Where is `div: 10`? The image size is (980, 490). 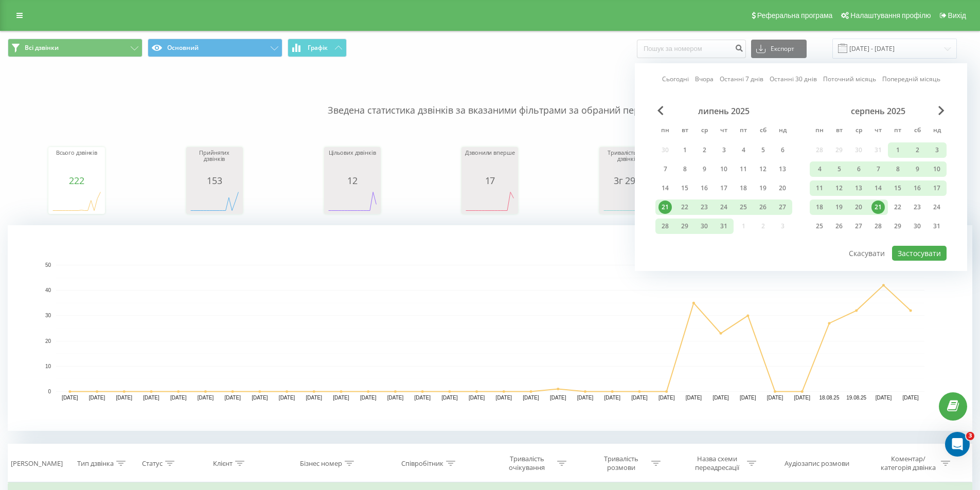 div: 10 is located at coordinates (937, 169).